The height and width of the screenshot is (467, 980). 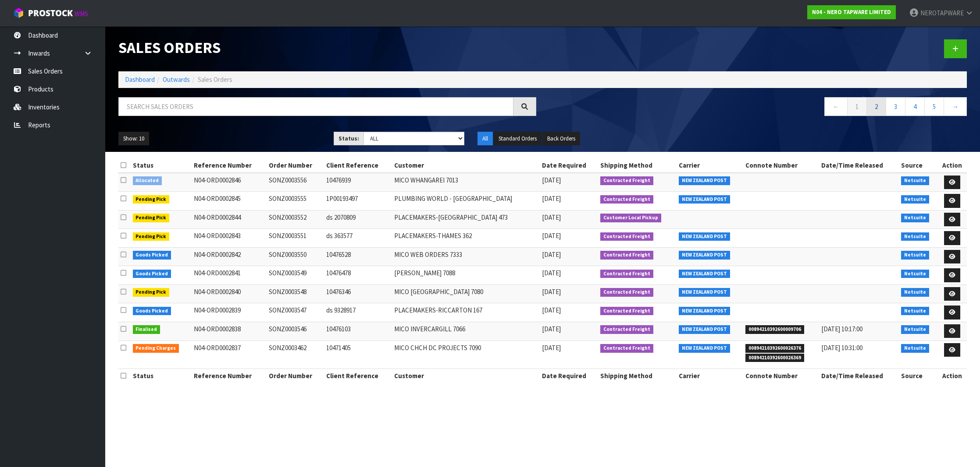 I want to click on td: MICO WHANGAREI 7013, so click(x=466, y=182).